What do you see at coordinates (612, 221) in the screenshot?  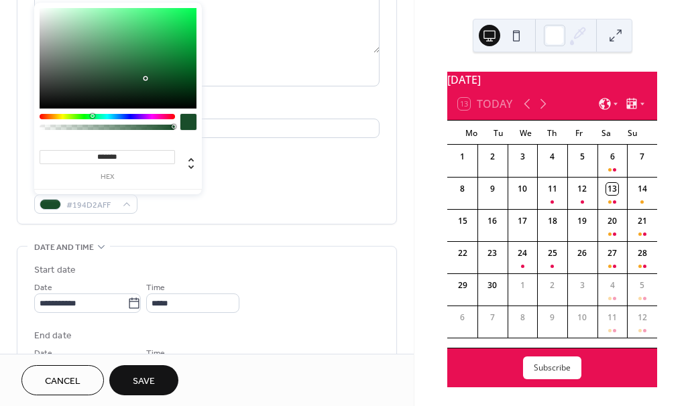 I see `div: 20` at bounding box center [612, 221].